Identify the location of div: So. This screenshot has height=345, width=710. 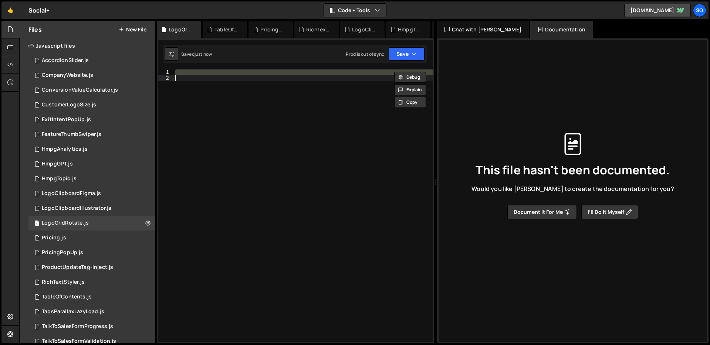
(700, 10).